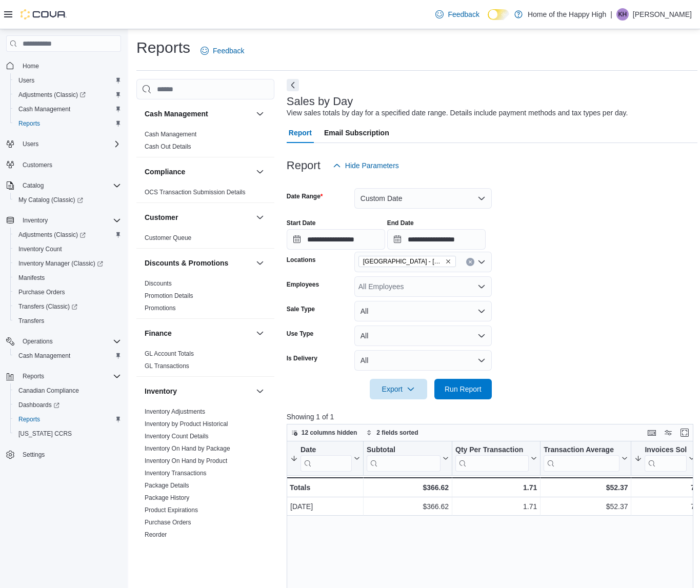 The image size is (700, 588). Describe the element at coordinates (33, 455) in the screenshot. I see `a: Settings` at that location.